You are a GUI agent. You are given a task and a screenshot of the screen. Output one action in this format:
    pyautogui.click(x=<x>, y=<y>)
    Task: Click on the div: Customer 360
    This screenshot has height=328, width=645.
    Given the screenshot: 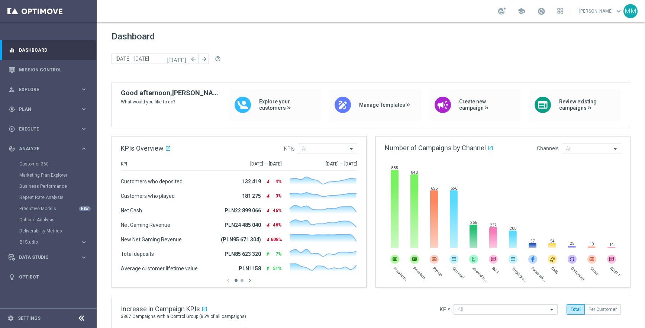 What is the action you would take?
    pyautogui.click(x=58, y=164)
    